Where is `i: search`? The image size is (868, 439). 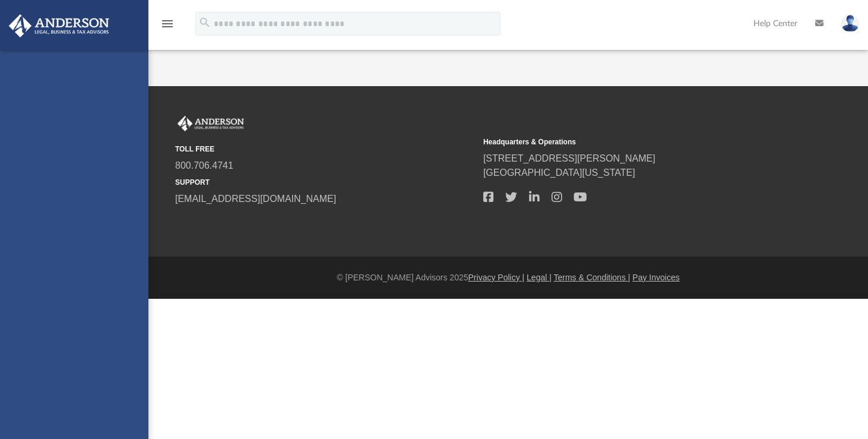 i: search is located at coordinates (205, 23).